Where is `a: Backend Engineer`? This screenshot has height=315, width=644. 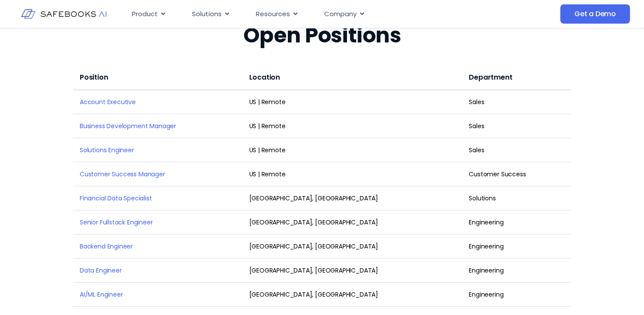 a: Backend Engineer is located at coordinates (106, 247).